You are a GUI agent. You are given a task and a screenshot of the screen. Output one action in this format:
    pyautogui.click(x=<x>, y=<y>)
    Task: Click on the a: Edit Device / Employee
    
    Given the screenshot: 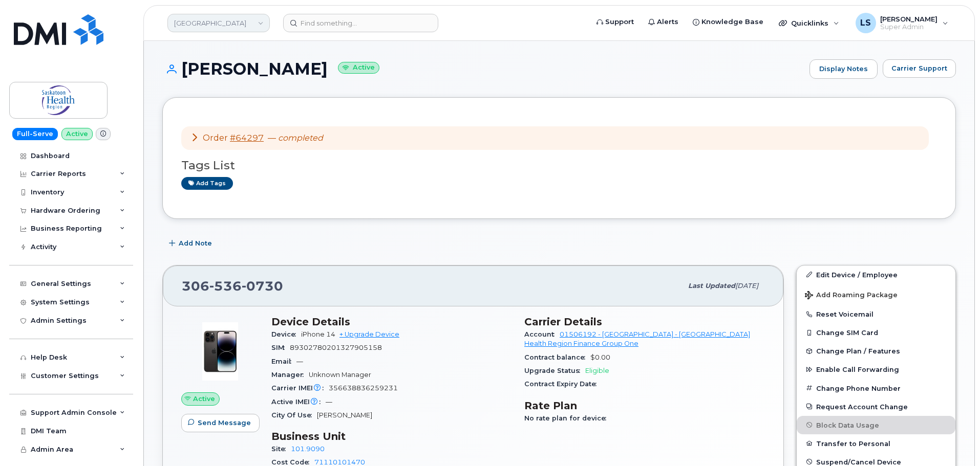 What is the action you would take?
    pyautogui.click(x=876, y=275)
    